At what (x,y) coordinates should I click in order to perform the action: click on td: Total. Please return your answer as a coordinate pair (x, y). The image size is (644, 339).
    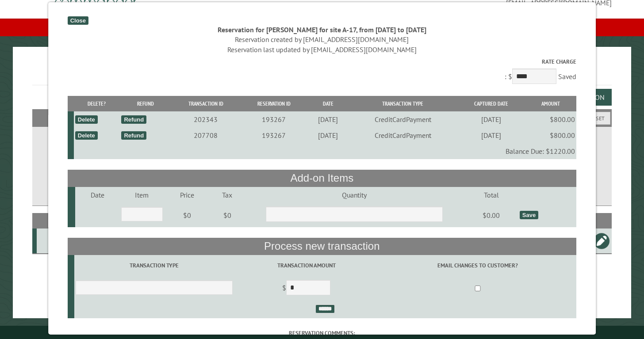
    Looking at the image, I should click on (491, 195).